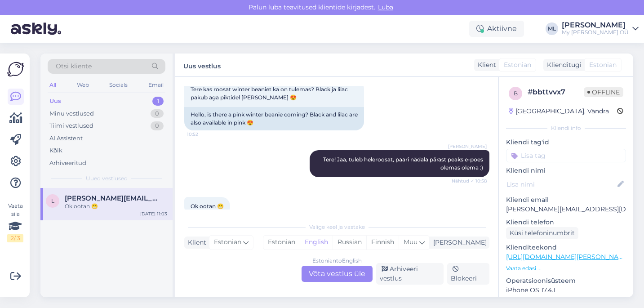 This screenshot has width=644, height=308. I want to click on div: Klienditugi, so click(562, 65).